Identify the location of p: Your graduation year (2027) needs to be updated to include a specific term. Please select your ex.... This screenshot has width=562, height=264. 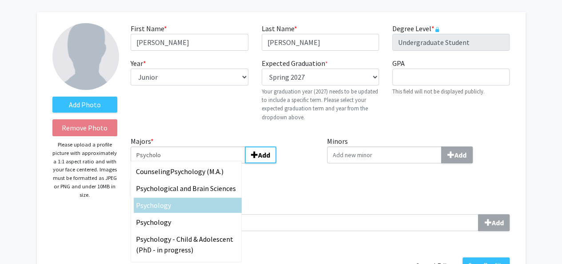
(321, 104).